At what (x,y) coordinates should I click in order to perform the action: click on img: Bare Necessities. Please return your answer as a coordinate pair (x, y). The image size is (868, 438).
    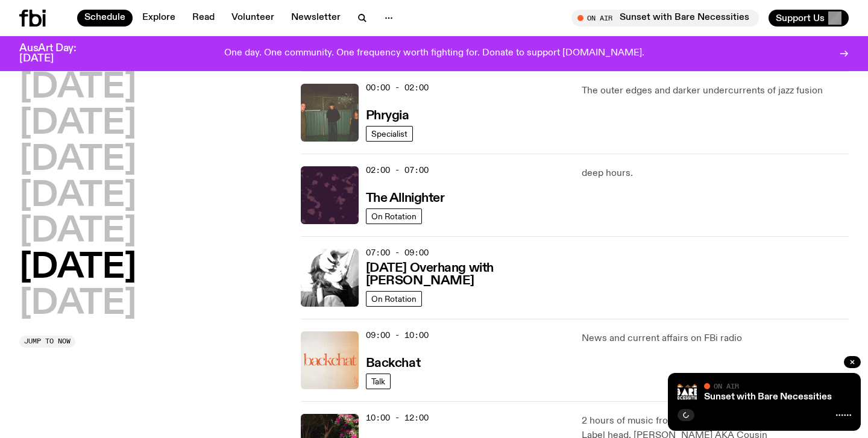
    Looking at the image, I should click on (687, 392).